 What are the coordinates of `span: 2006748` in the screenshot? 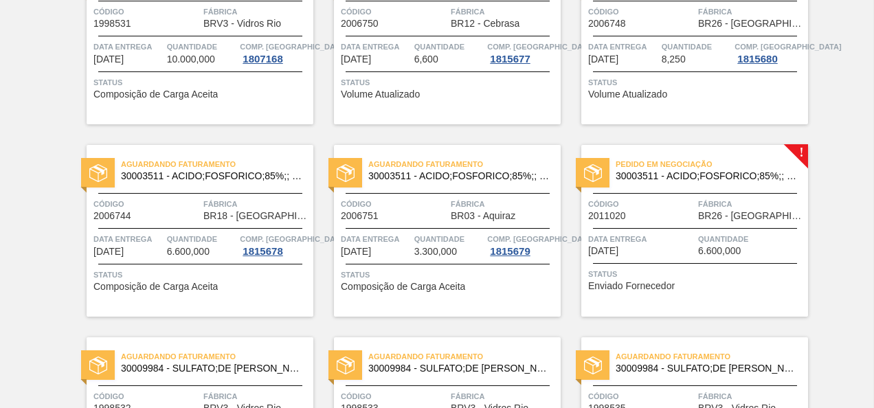 It's located at (607, 23).